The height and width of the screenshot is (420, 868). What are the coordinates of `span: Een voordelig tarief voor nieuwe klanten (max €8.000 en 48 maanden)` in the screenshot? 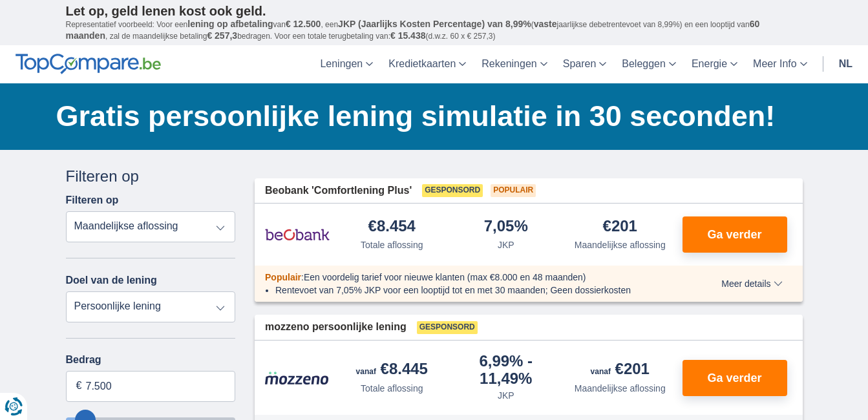 It's located at (445, 278).